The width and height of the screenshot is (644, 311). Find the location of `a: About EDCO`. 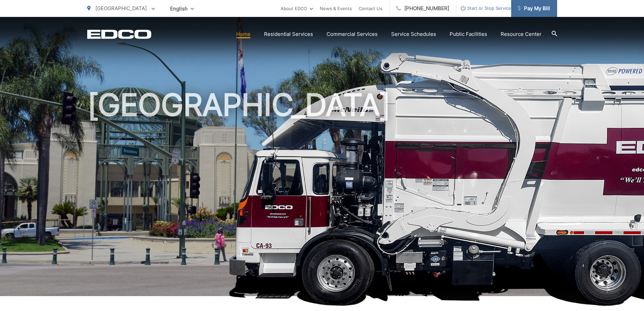

a: About EDCO is located at coordinates (297, 8).